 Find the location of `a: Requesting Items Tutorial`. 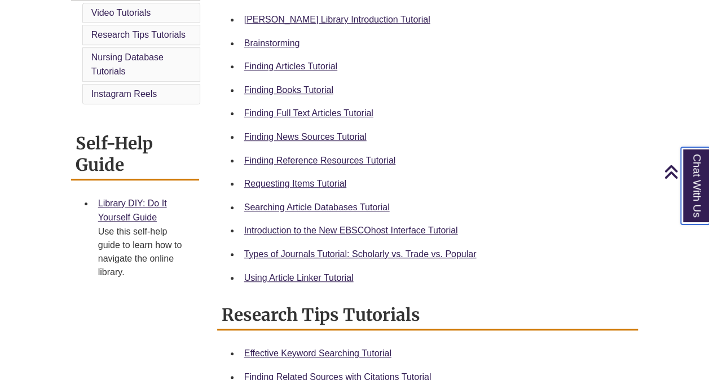

a: Requesting Items Tutorial is located at coordinates (295, 183).